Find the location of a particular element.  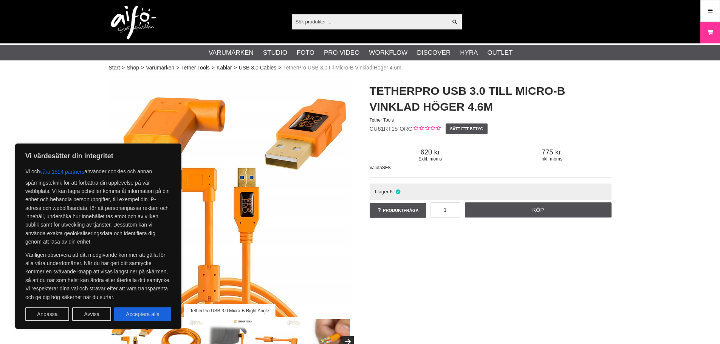

a: Kablar is located at coordinates (224, 68).